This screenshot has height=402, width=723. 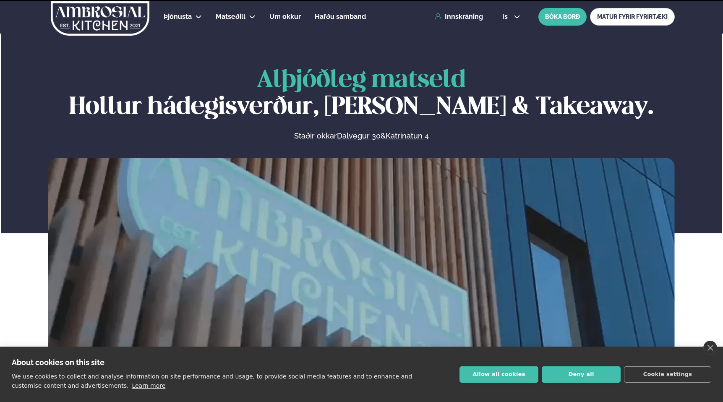 I want to click on p: Staðir okkar &, so click(x=361, y=136).